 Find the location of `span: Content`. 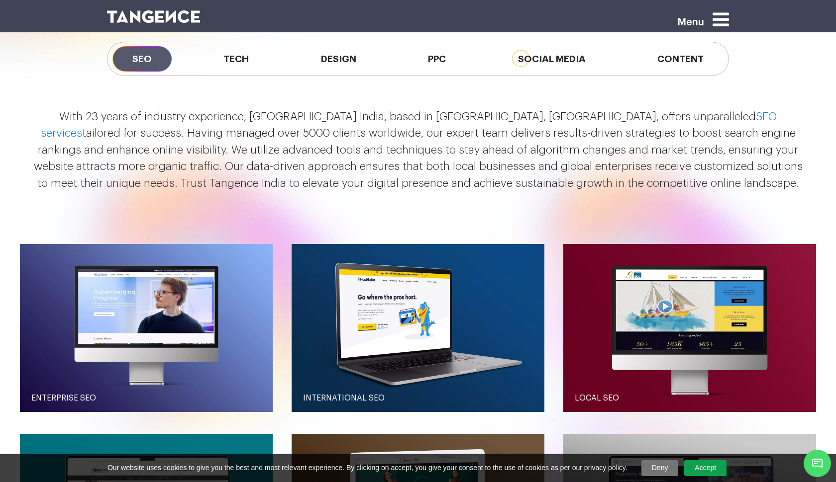

span: Content is located at coordinates (680, 59).